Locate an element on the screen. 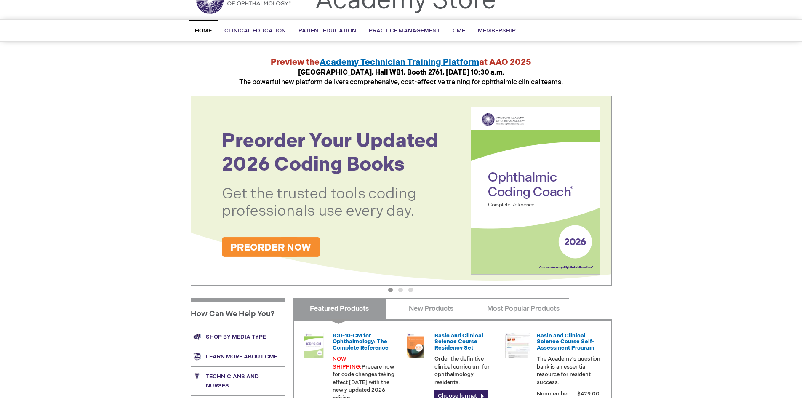 Image resolution: width=802 pixels, height=398 pixels. span: CME is located at coordinates (459, 31).